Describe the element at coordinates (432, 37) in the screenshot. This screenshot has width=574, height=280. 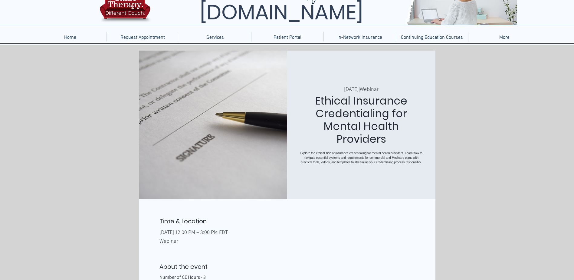
I see `a: Continuing Education Courses` at that location.